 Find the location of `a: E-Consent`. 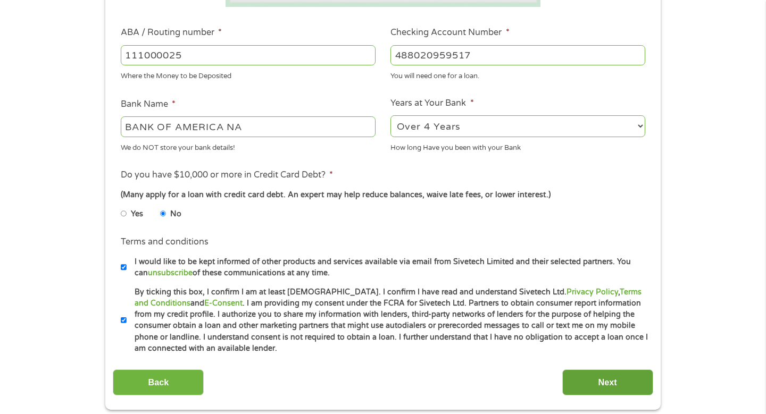

a: E-Consent is located at coordinates (223, 303).